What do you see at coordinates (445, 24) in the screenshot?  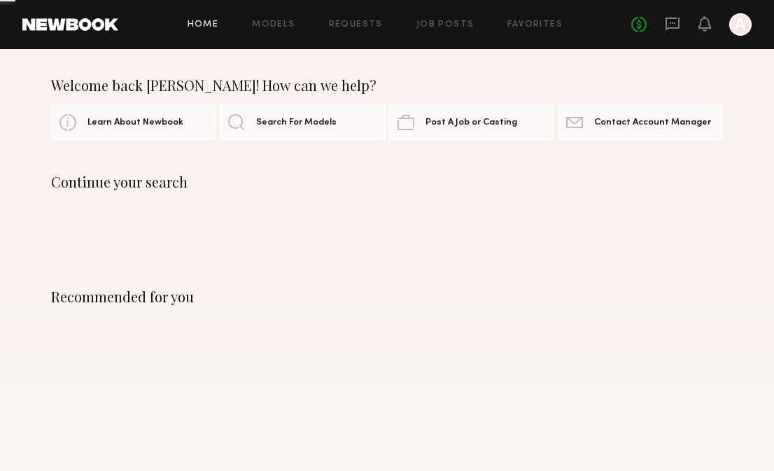 I see `a: Job Posts` at bounding box center [445, 24].